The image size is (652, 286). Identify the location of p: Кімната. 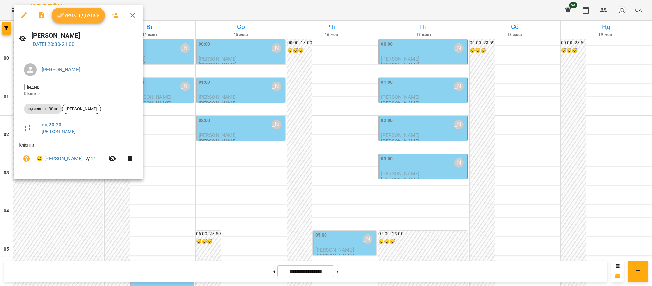
(78, 94).